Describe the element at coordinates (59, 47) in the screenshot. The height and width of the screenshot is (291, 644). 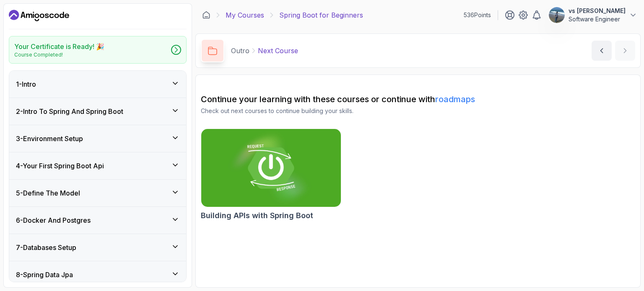
I see `h2: Your Certificate is Ready! 🎉` at that location.